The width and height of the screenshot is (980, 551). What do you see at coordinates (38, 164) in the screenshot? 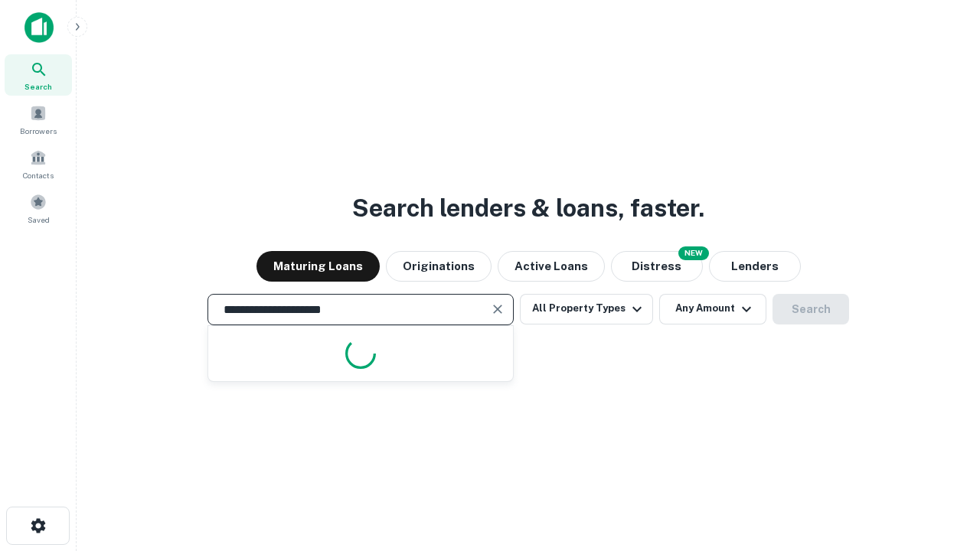
I see `div: Contacts` at bounding box center [38, 164].